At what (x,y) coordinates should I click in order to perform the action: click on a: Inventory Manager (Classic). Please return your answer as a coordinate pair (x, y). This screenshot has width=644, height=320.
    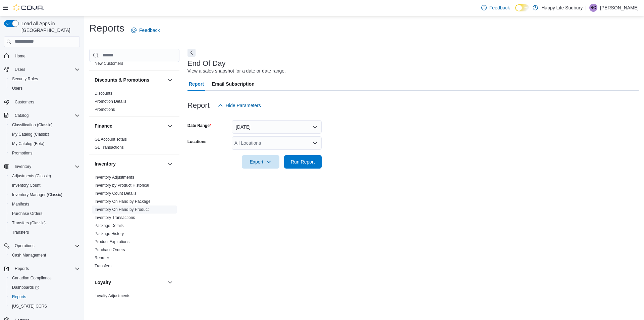
    Looking at the image, I should click on (37, 195).